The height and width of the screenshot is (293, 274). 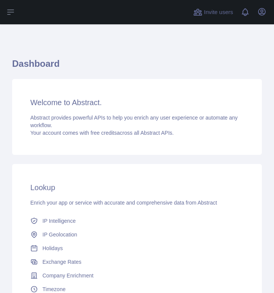 I want to click on span: Invite users, so click(x=218, y=12).